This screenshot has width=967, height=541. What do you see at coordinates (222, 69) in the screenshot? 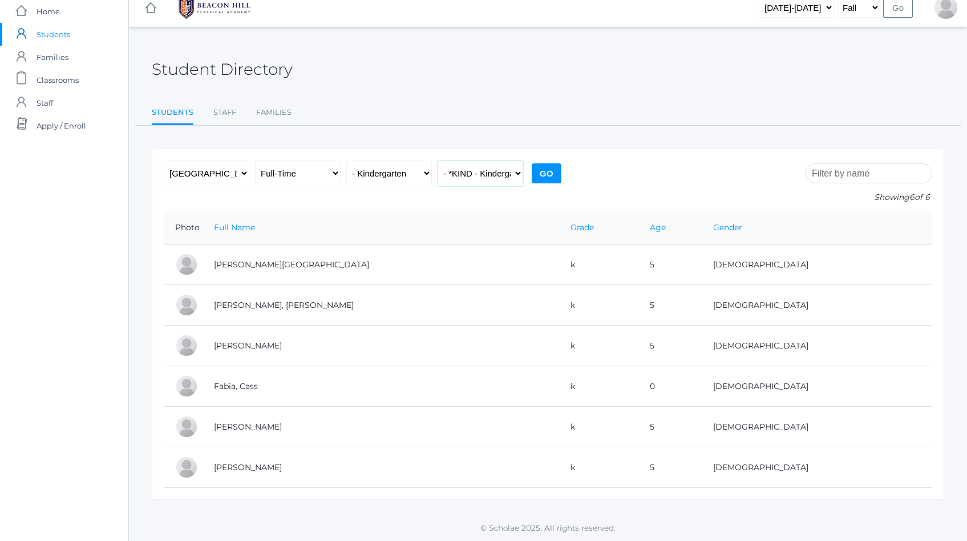
I see `h2: Student Directory` at bounding box center [222, 69].